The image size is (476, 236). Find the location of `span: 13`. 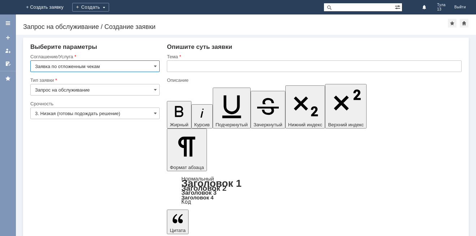

span: 13 is located at coordinates (441, 9).